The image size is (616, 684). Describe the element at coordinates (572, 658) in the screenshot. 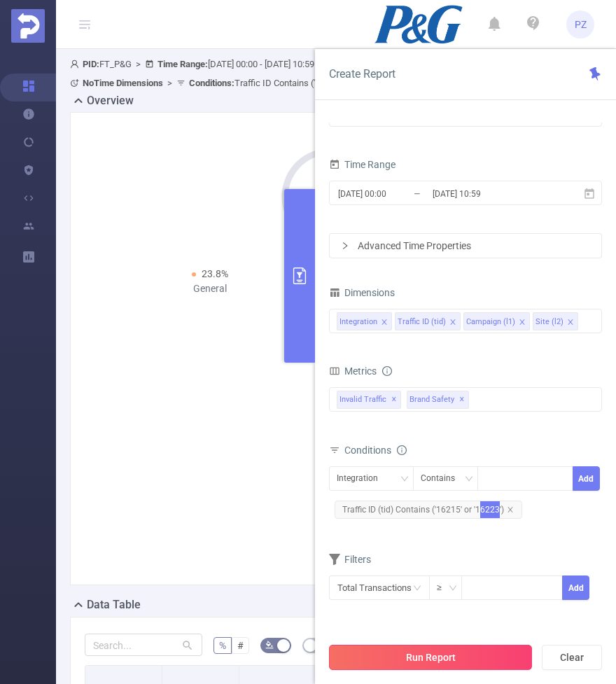

I see `button: Clear` at that location.